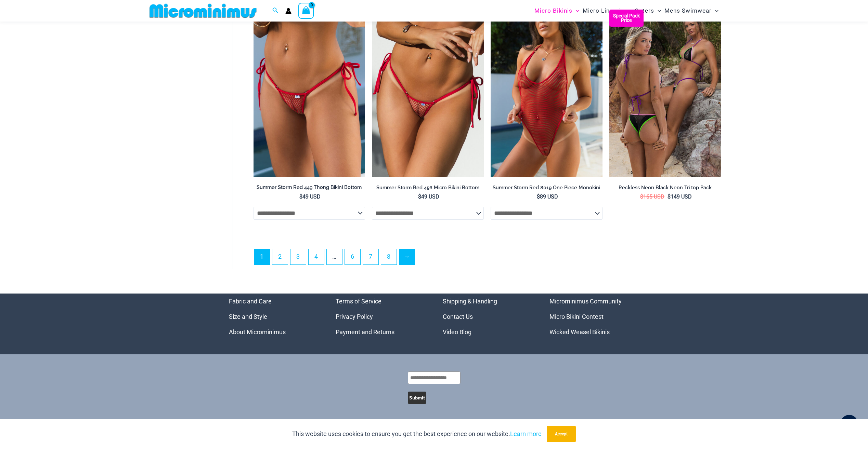  What do you see at coordinates (428, 93) in the screenshot?
I see `img: Summer Storm Red 456 Micro 02` at bounding box center [428, 93].